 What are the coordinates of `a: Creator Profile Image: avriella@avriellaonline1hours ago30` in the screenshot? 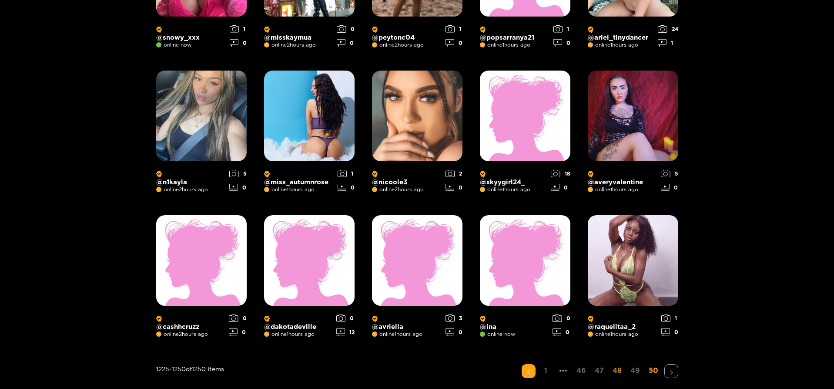 It's located at (417, 279).